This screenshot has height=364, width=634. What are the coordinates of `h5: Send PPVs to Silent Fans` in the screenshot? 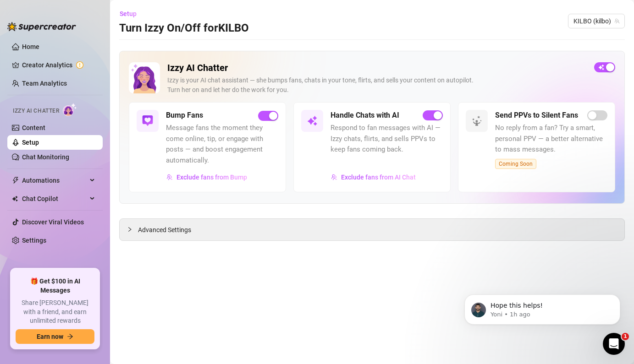 It's located at (536, 116).